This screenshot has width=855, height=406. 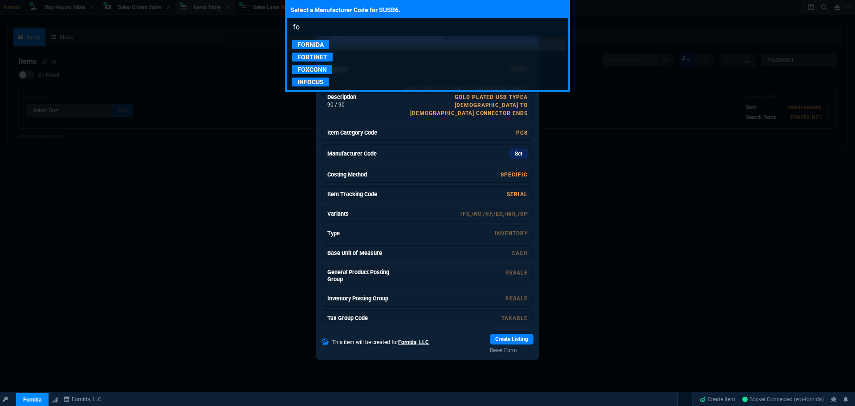 What do you see at coordinates (783, 399) in the screenshot?
I see `a: 7n1h_hAgn_xv-FLmAAFS` at bounding box center [783, 399].